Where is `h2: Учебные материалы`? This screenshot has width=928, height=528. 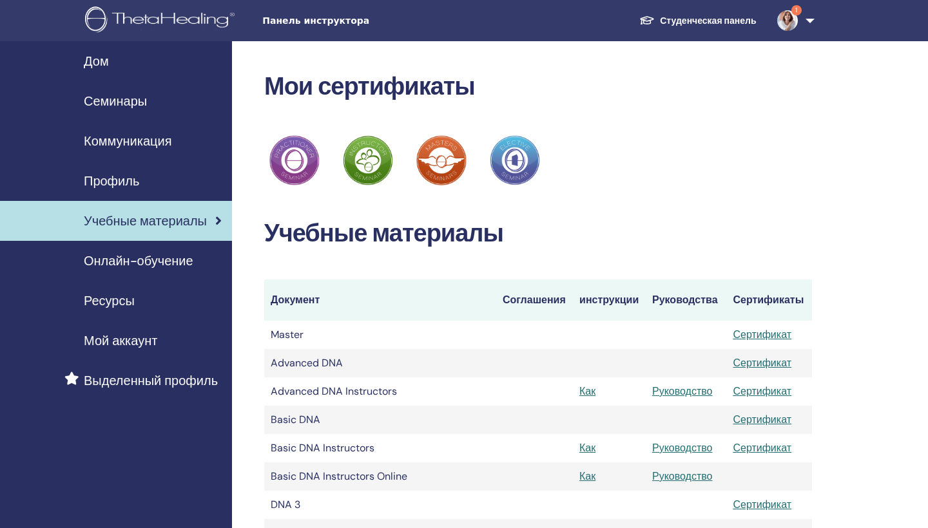 h2: Учебные материалы is located at coordinates (538, 234).